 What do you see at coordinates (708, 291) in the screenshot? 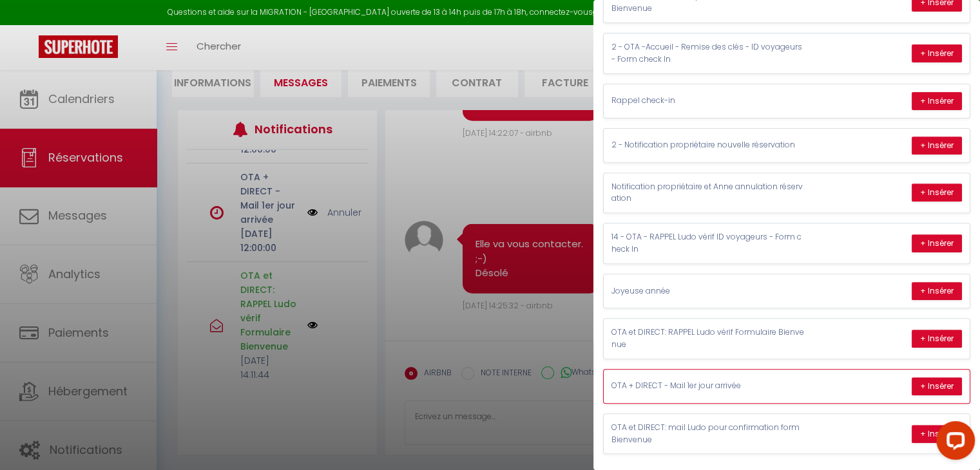
I see `p: Joyeuse année` at bounding box center [708, 291].